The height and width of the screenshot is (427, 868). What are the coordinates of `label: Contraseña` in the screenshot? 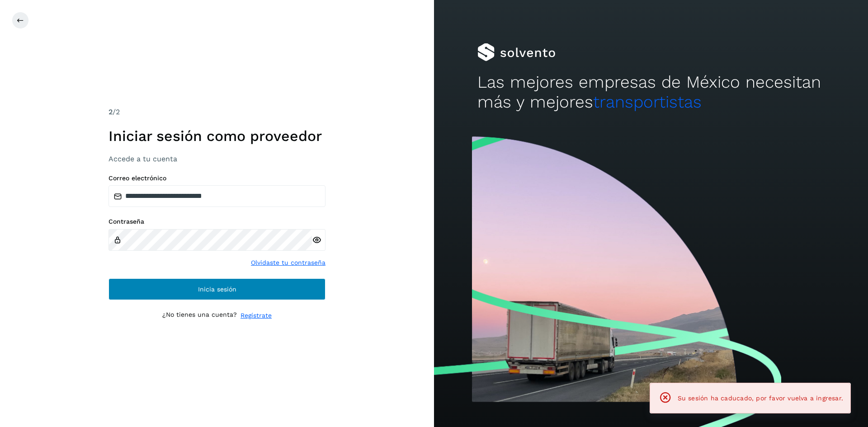 It's located at (217, 221).